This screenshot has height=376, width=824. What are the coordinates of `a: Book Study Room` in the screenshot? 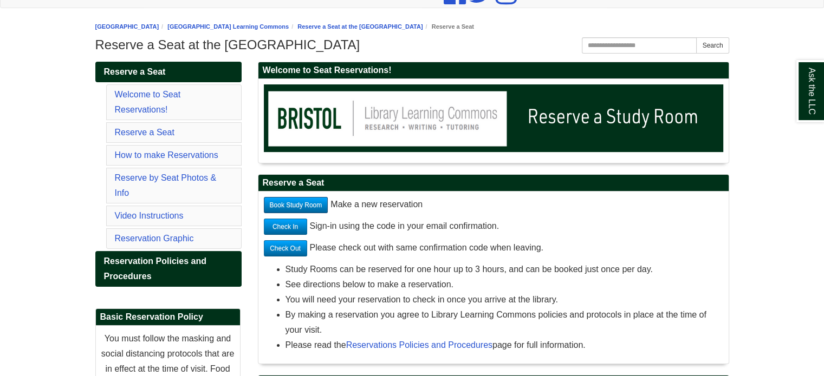 It's located at (296, 205).